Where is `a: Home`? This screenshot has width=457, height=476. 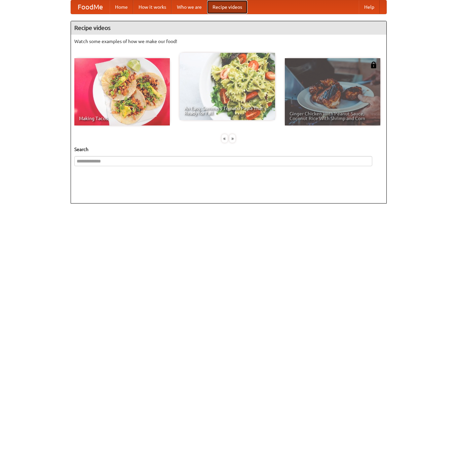
a: Home is located at coordinates (122, 7).